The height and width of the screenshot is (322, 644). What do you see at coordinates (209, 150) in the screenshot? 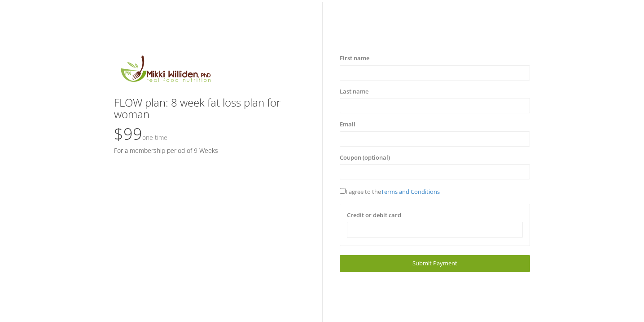
I see `h5: For a membership period of 9 Weeks` at bounding box center [209, 150].